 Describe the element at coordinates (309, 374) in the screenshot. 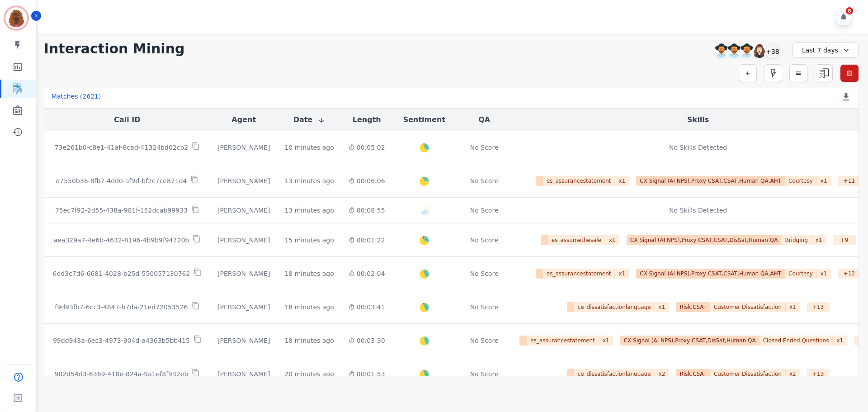

I see `div: 20 minutes ago` at that location.